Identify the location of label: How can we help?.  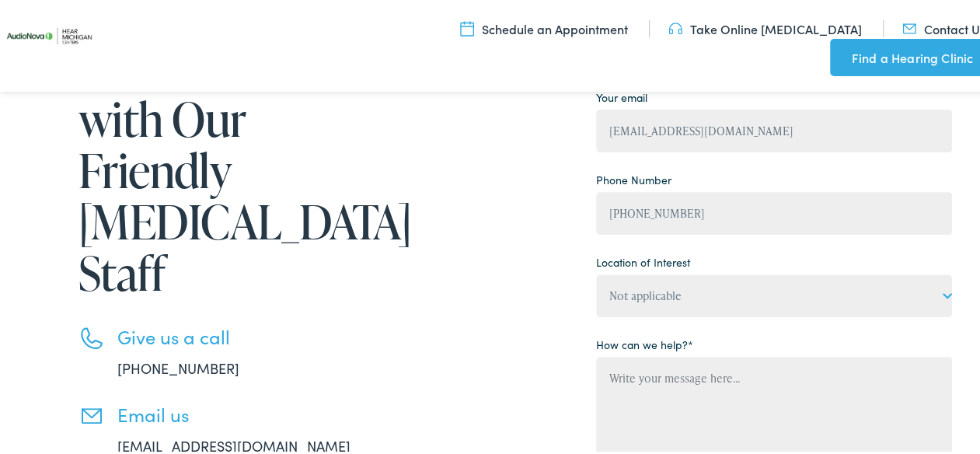
(644, 342).